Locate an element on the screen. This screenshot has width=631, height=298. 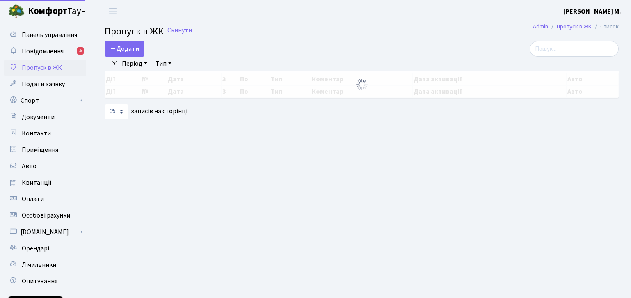
span: Повідомлення is located at coordinates (43, 51).